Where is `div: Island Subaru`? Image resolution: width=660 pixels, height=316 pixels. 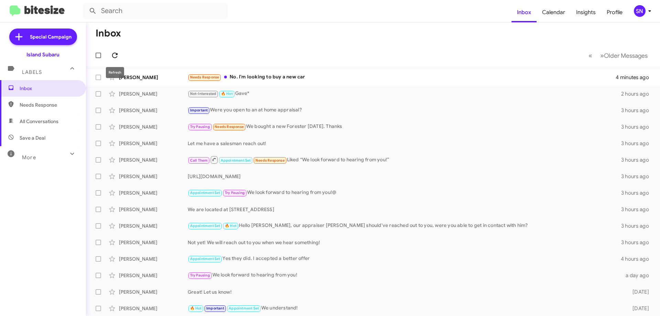
div: Island Subaru is located at coordinates (43, 55).